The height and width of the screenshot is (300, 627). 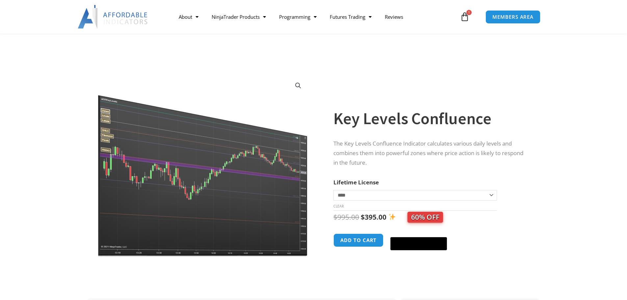 I want to click on label: Lifetime License, so click(x=356, y=182).